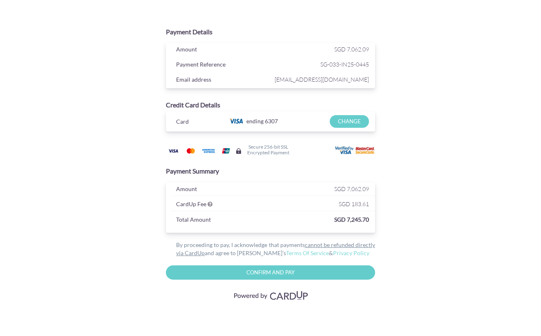 This screenshot has width=541, height=336. I want to click on a: Privacy Policy, so click(351, 253).